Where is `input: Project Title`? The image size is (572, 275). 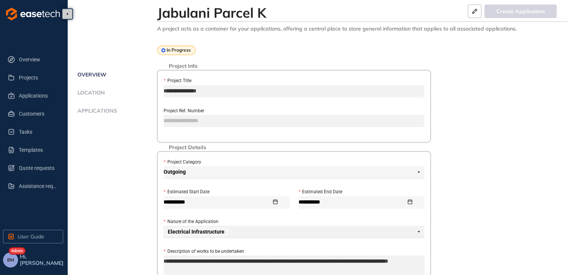 input: Project Title is located at coordinates (294, 91).